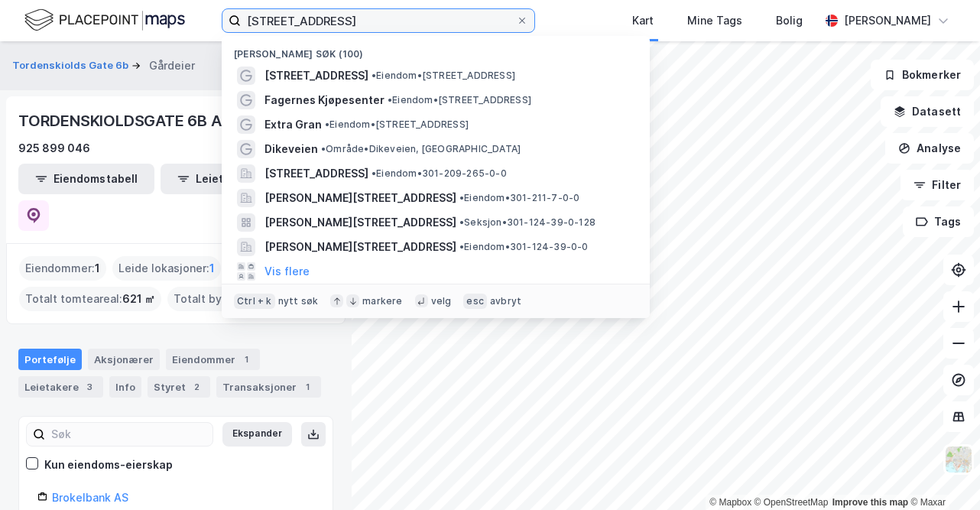  What do you see at coordinates (870, 503) in the screenshot?
I see `a: Improve this map` at bounding box center [870, 503].